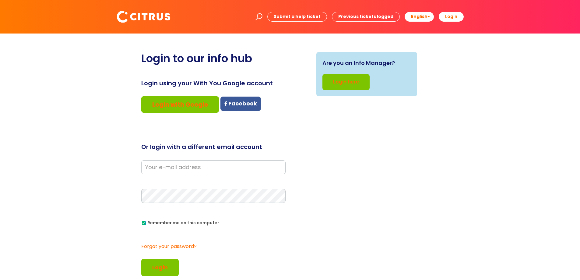 This screenshot has height=280, width=580. Describe the element at coordinates (240, 103) in the screenshot. I see `a: Facebook` at that location.